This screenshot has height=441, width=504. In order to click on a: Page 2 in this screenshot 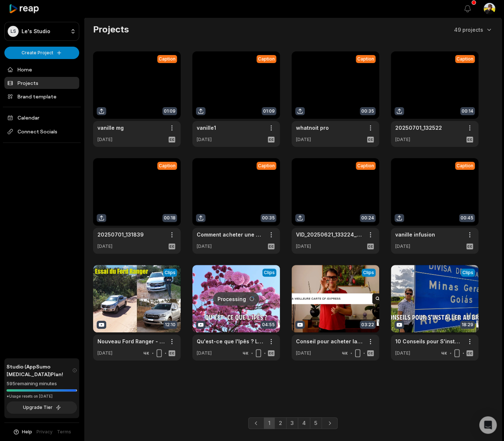, I will do `click(280, 423)`.